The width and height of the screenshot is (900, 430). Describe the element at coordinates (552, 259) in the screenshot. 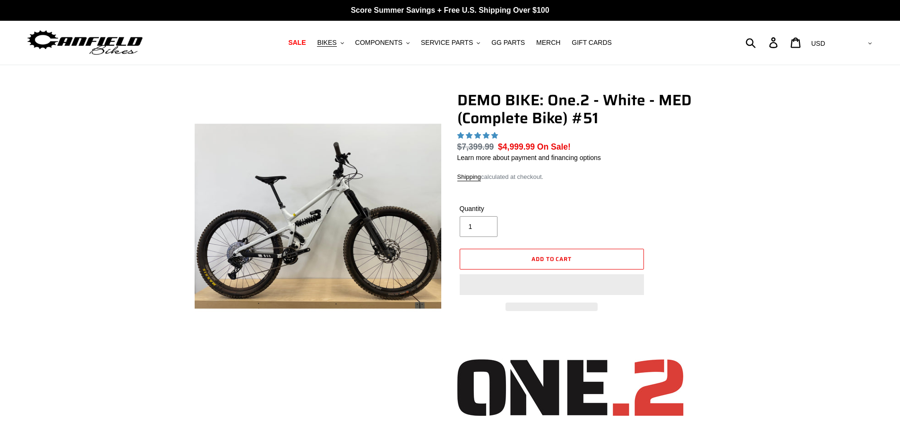

I see `button: Add to cart` at that location.